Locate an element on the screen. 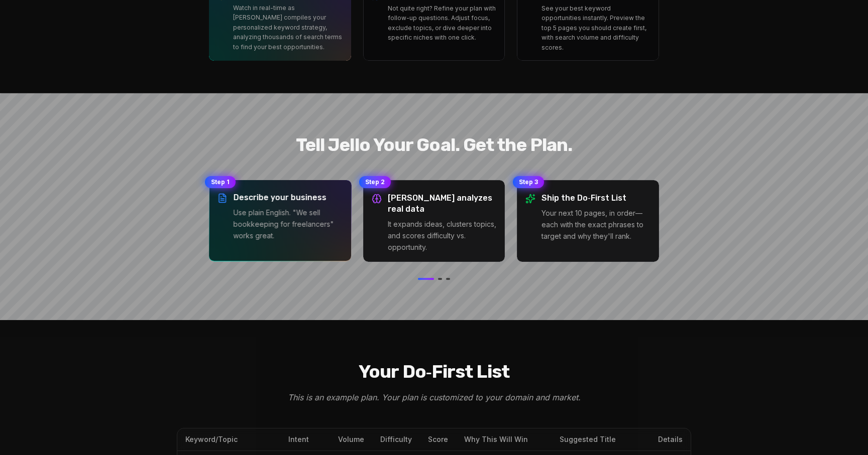 This screenshot has height=455, width=868. div: Step 3 is located at coordinates (529, 182).